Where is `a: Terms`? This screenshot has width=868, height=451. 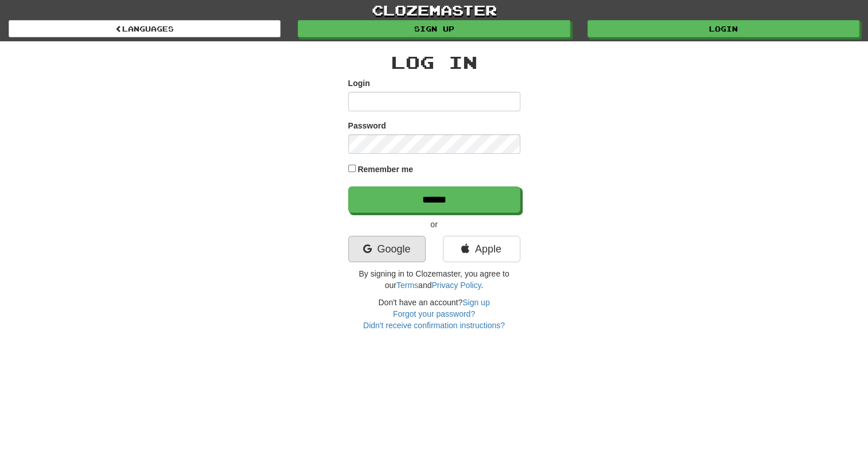
a: Terms is located at coordinates (407, 285).